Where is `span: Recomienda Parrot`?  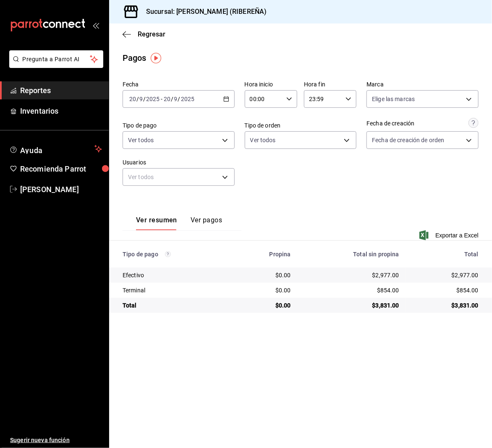
span: Recomienda Parrot is located at coordinates (61, 168).